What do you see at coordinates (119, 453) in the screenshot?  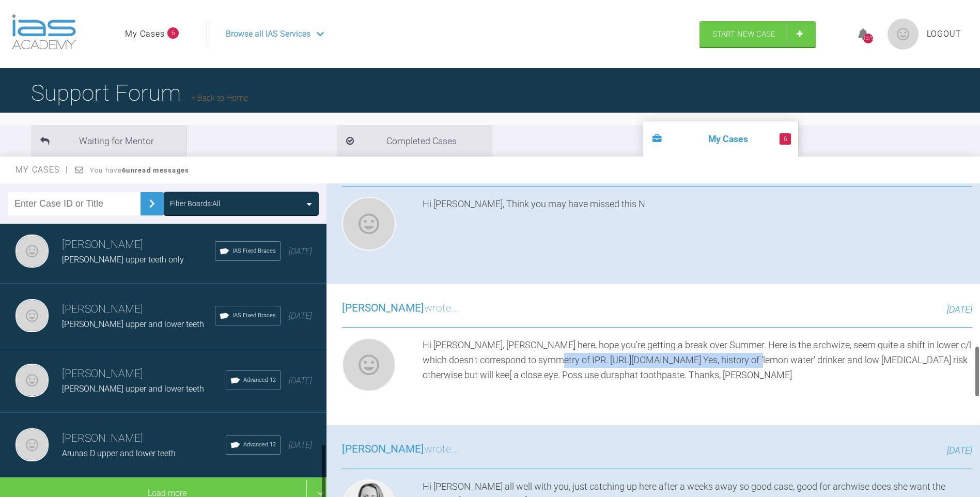 I see `span: Arunas D upper and lower teeth` at bounding box center [119, 453].